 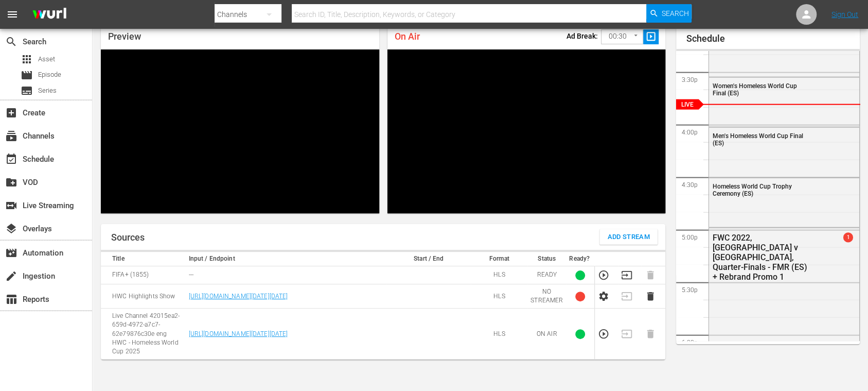 What do you see at coordinates (755, 90) in the screenshot?
I see `span: Women's Homeless World Cup Final (ES)` at bounding box center [755, 90].